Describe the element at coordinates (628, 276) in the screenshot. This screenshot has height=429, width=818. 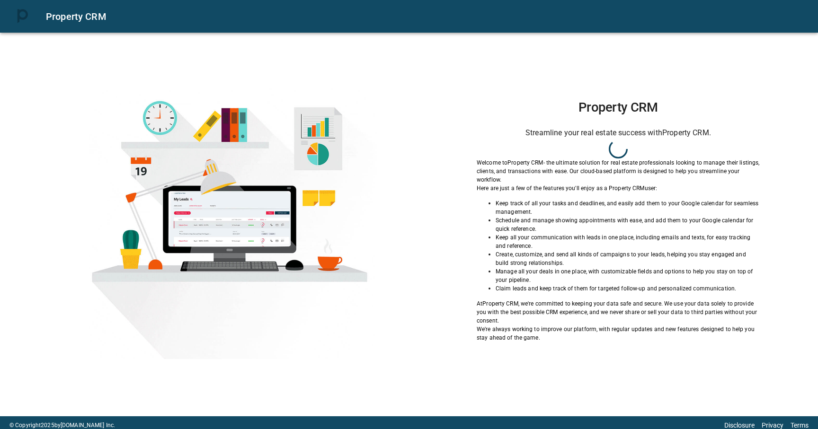
I see `p: Manage all your deals in one place, with customizable fields and options to help you stay on top ...` at that location.